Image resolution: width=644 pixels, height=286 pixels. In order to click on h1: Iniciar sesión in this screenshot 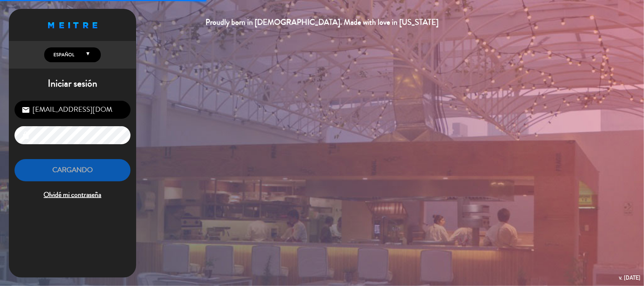, I will do `click(73, 84)`.